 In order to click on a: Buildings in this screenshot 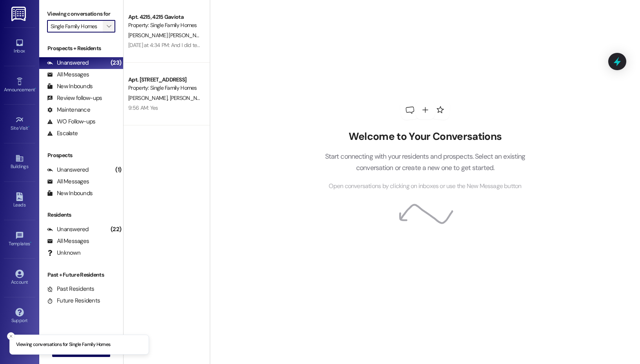, I will do `click(19, 162)`.